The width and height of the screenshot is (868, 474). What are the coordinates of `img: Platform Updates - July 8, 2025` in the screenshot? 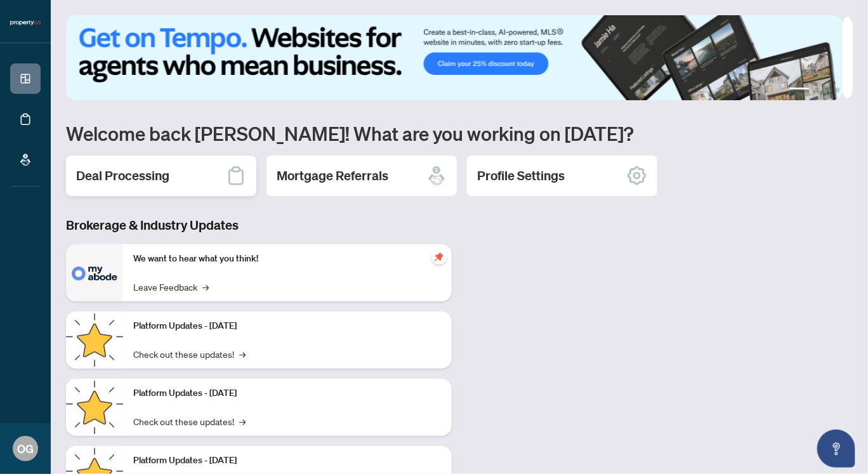 It's located at (95, 407).